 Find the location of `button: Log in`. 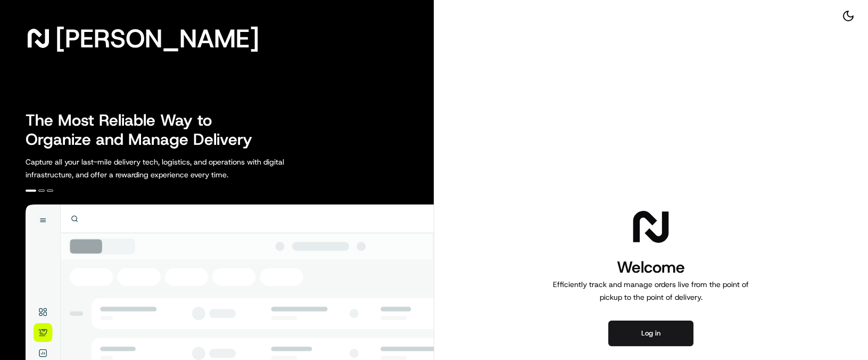

button: Log in is located at coordinates (651, 333).